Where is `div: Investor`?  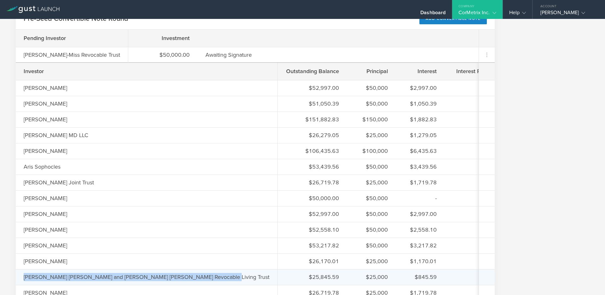 div: Investor is located at coordinates (55, 71).